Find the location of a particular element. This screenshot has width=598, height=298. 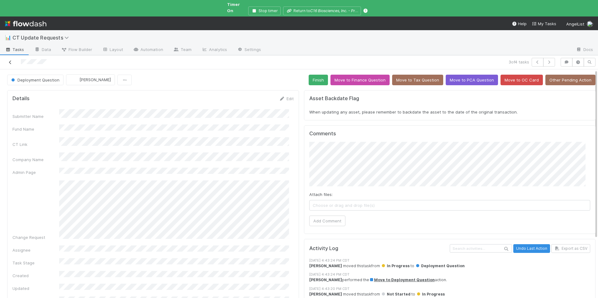

button: Undo Last Action is located at coordinates (532, 249).